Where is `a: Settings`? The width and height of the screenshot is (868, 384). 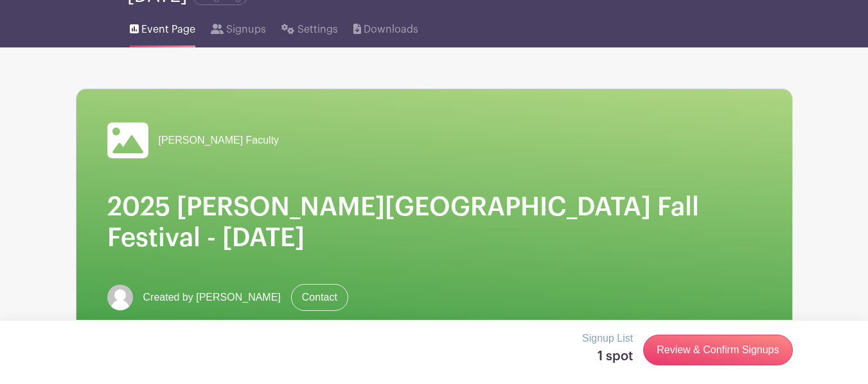
a: Settings is located at coordinates (309, 27).